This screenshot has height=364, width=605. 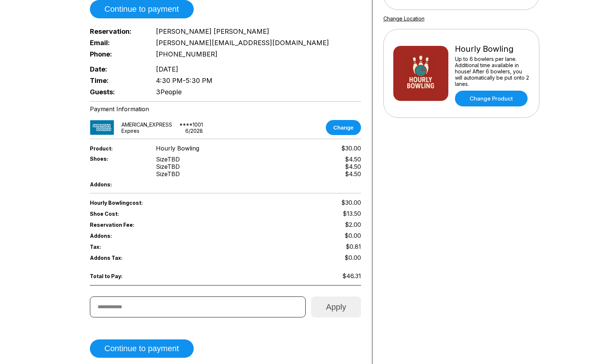 What do you see at coordinates (102, 127) in the screenshot?
I see `img: card` at bounding box center [102, 127].